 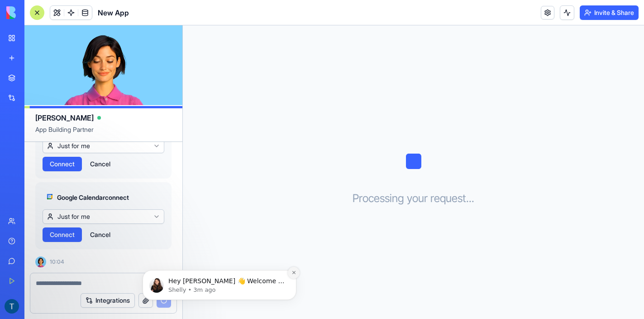 What do you see at coordinates (413, 198) in the screenshot?
I see `h3: Processing your request` at bounding box center [413, 198].